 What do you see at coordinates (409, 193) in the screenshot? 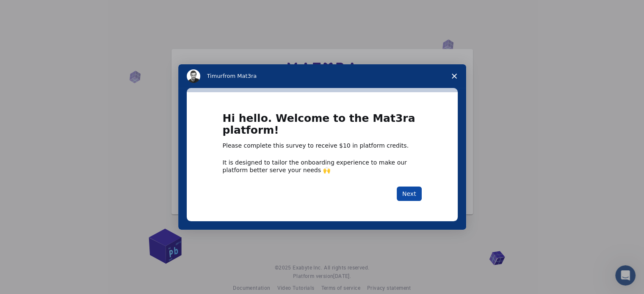
I see `button: Next` at bounding box center [409, 193].